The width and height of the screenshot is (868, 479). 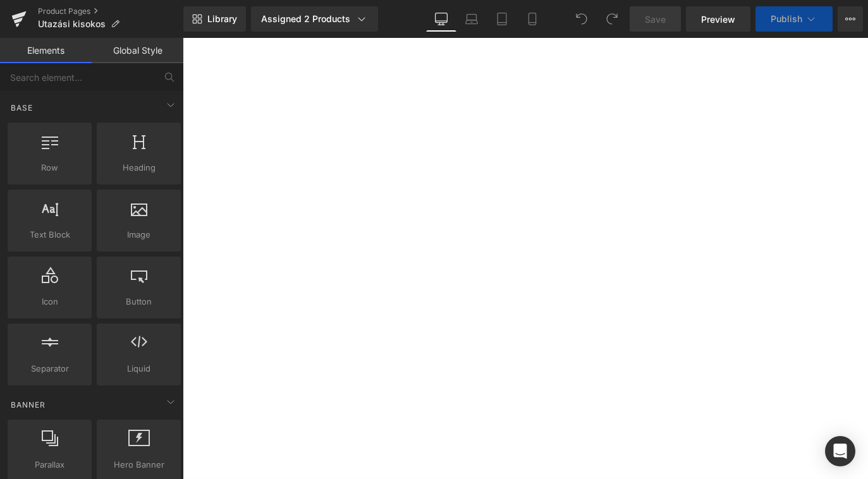 I want to click on span: Separator, so click(x=49, y=368).